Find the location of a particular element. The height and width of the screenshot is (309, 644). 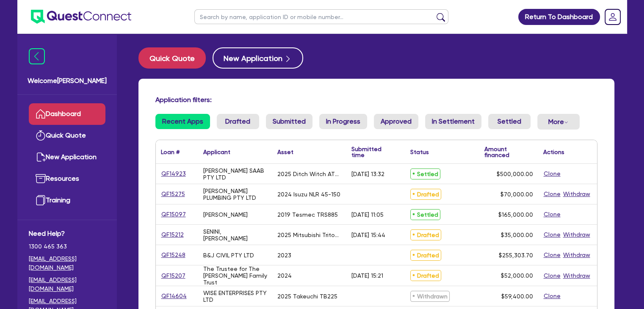

div: 2019 Tesmec TRS885 is located at coordinates (307, 215).